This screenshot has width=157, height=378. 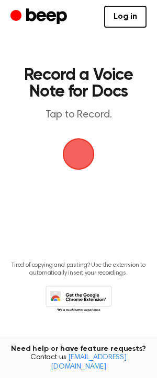 What do you see at coordinates (78, 270) in the screenshot?
I see `p: Tired of copying and pasting? Use the extension to automatically insert your recordings.` at bounding box center [78, 270].